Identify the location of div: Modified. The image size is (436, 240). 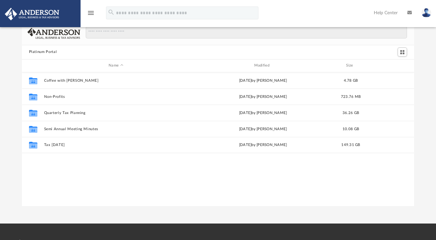
(263, 65).